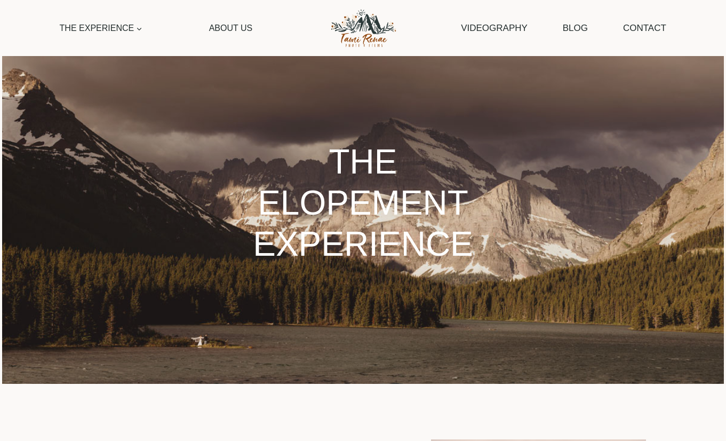 The image size is (726, 441). I want to click on a: Videography, so click(494, 28).